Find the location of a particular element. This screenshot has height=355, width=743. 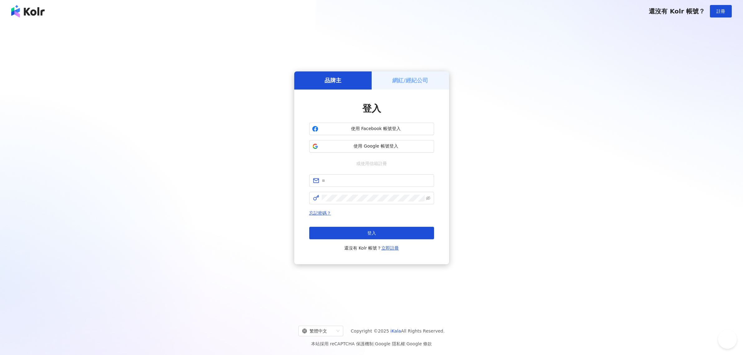

div: 繁體中文 is located at coordinates (318, 331).